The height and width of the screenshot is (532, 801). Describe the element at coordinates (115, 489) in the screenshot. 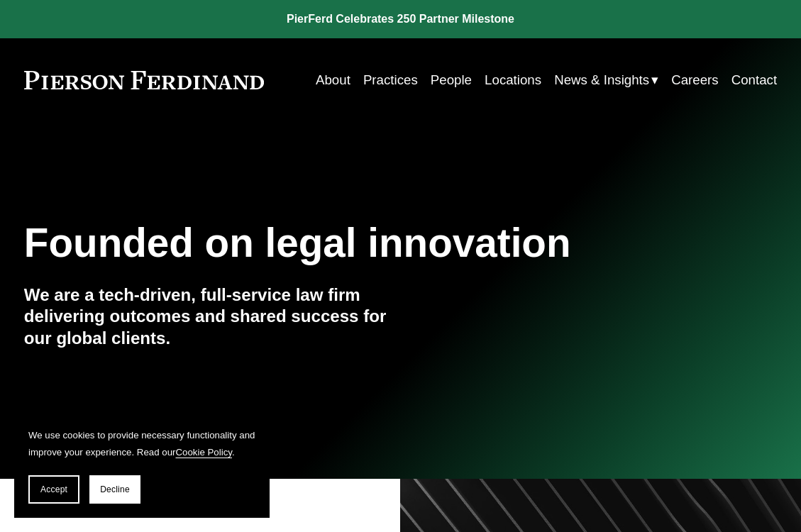

I see `button: Decline` at that location.